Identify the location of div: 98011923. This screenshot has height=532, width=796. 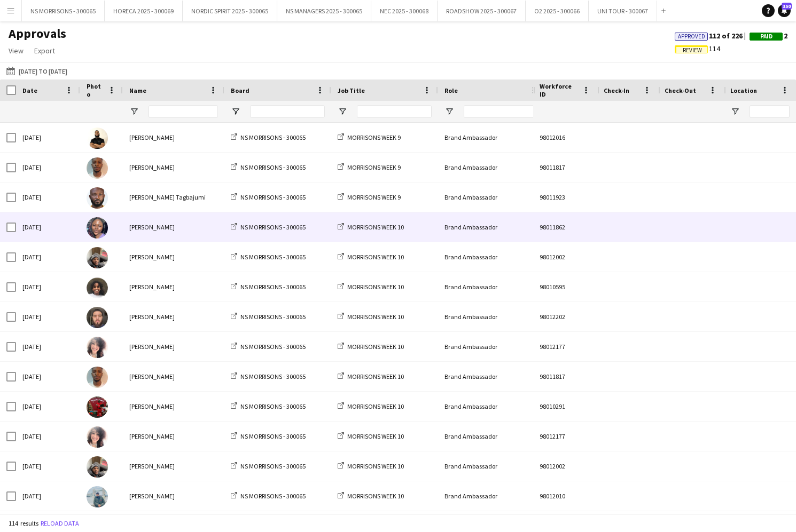
(565, 197).